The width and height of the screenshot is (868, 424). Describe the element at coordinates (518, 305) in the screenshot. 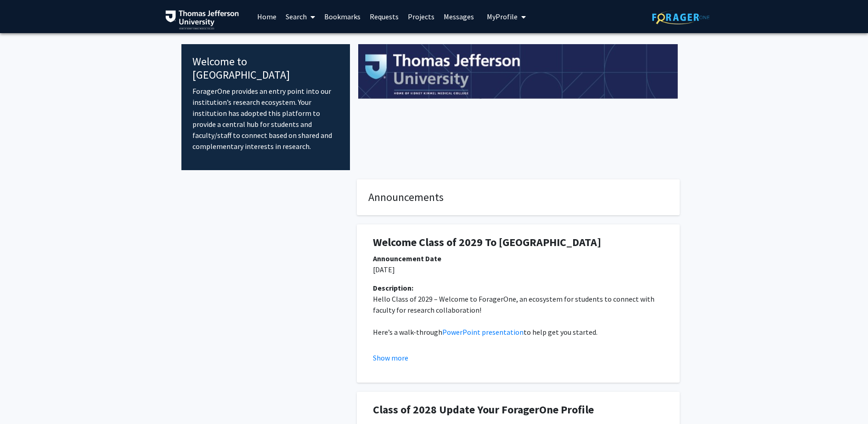

I see `p: Hello Class of 2029 – Welcome to ForagerOne, an ecosystem for students to connect with faculty fo...` at that location.